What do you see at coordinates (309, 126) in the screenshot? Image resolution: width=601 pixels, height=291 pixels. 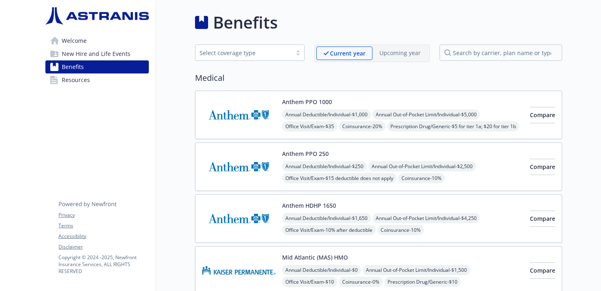 I see `span: Office Visit/Exam - $35` at bounding box center [309, 126].